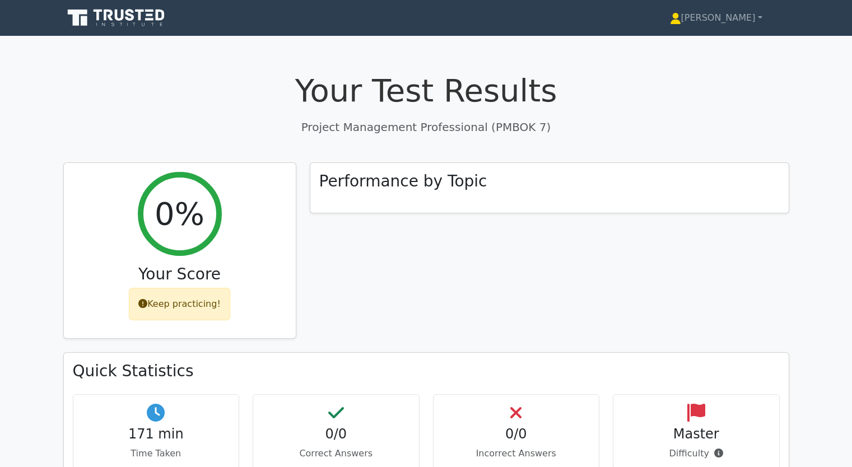 The height and width of the screenshot is (467, 852). What do you see at coordinates (426, 372) in the screenshot?
I see `h3: Quick Statistics` at bounding box center [426, 372].